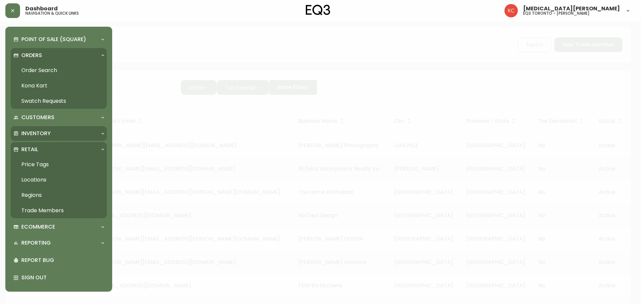  What do you see at coordinates (63, 278) in the screenshot?
I see `p: Sign Out` at bounding box center [63, 278].